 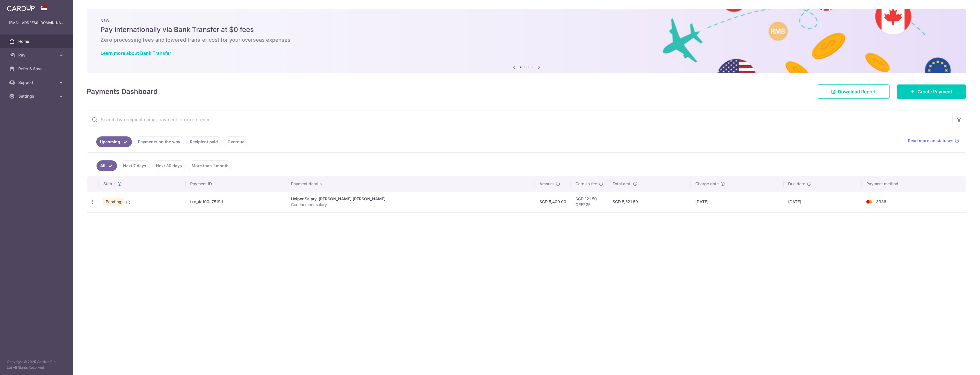 What do you see at coordinates (113, 202) in the screenshot?
I see `span: Pending` at bounding box center [113, 202].